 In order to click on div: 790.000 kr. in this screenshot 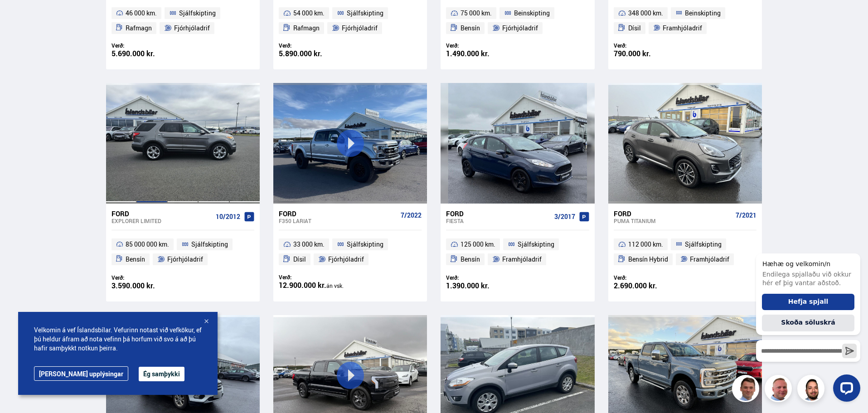, I will do `click(650, 54)`.